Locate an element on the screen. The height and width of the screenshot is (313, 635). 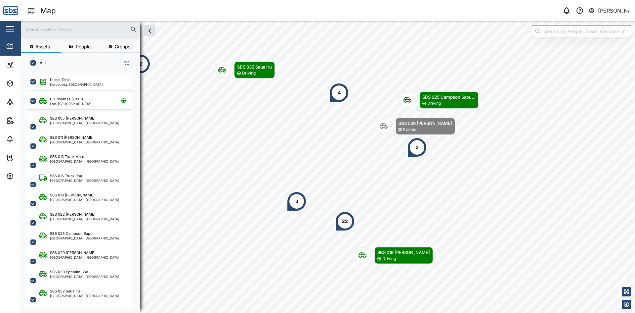
img: Main Logo is located at coordinates (11, 11).